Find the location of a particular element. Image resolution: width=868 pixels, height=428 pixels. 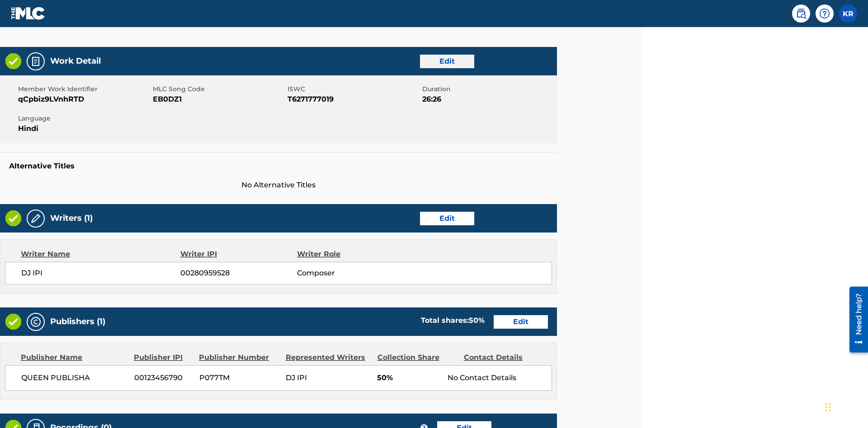

span: qCpbiz9LVnhRTD is located at coordinates (84, 99).